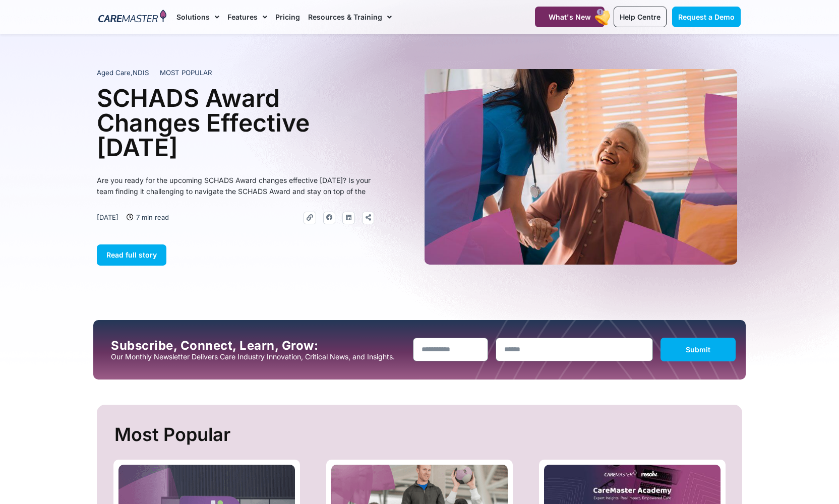  What do you see at coordinates (570, 17) in the screenshot?
I see `span: What's New` at bounding box center [570, 17].